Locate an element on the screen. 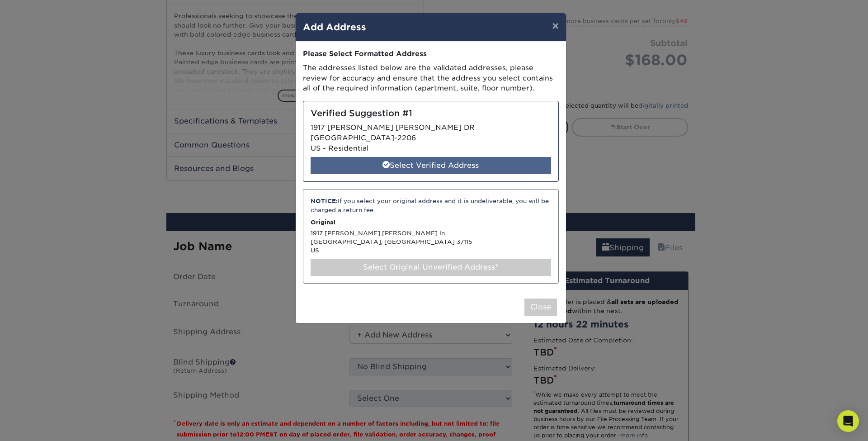 The height and width of the screenshot is (441, 868). p: Original is located at coordinates (431, 222).